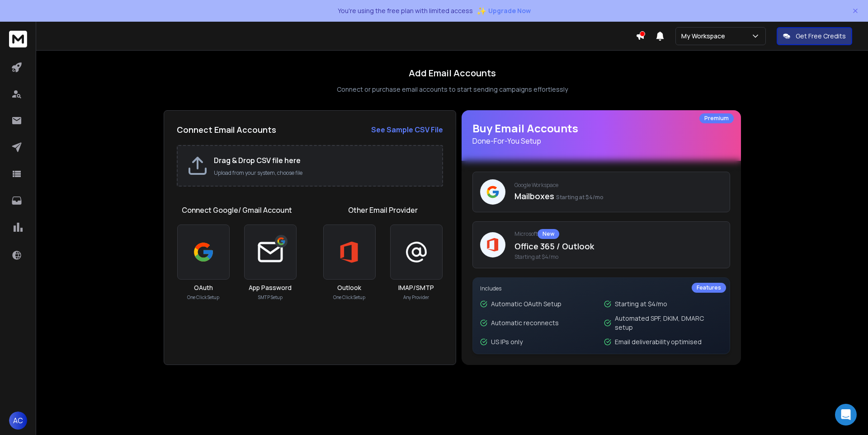  Describe the element at coordinates (227, 130) in the screenshot. I see `h2: Connect Email Accounts` at that location.